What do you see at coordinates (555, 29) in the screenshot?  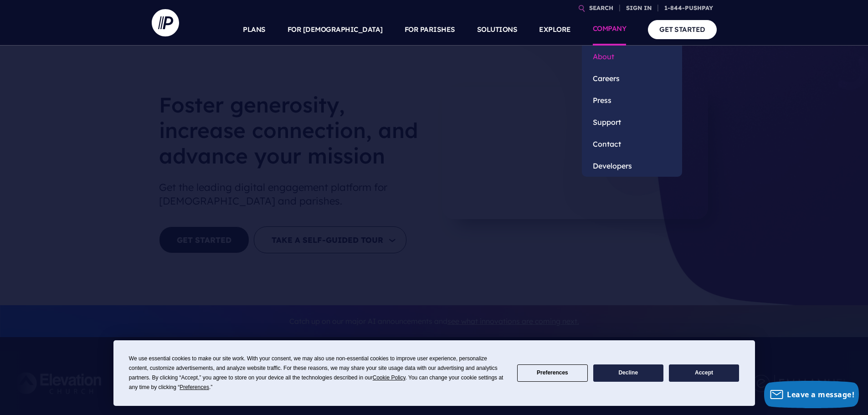 I see `a: EXPLORE` at bounding box center [555, 29].